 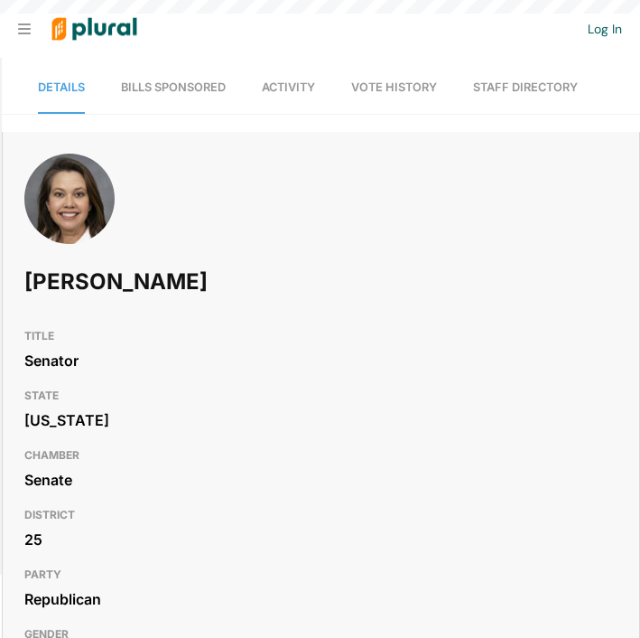 What do you see at coordinates (288, 87) in the screenshot?
I see `span: Activity` at bounding box center [288, 87].